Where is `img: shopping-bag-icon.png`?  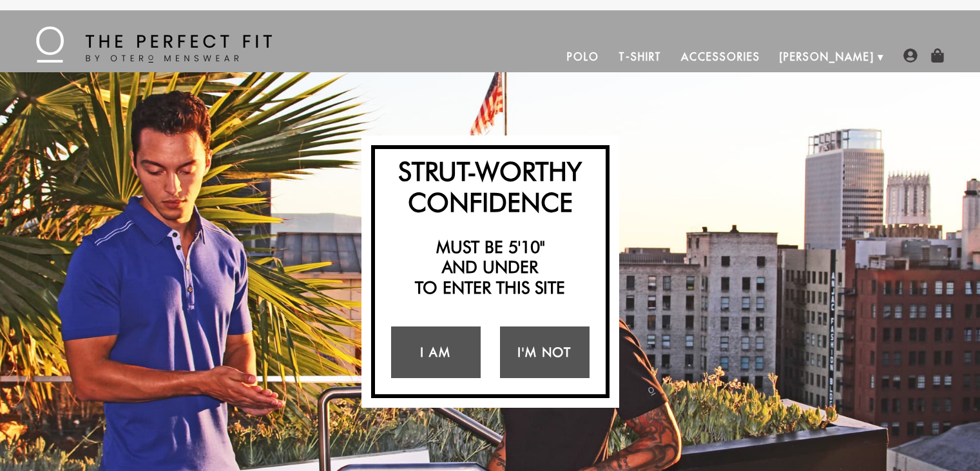 img: shopping-bag-icon.png is located at coordinates (937, 56).